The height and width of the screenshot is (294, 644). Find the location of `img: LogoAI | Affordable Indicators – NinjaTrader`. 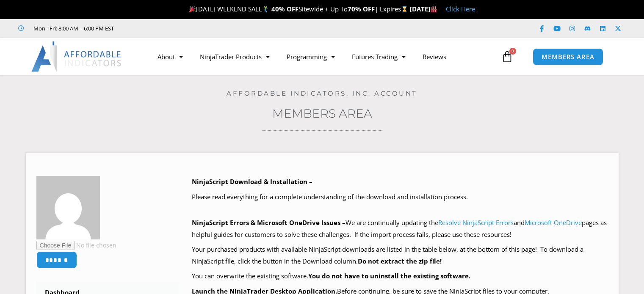

img: LogoAI | Affordable Indicators – NinjaTrader is located at coordinates (76, 57).